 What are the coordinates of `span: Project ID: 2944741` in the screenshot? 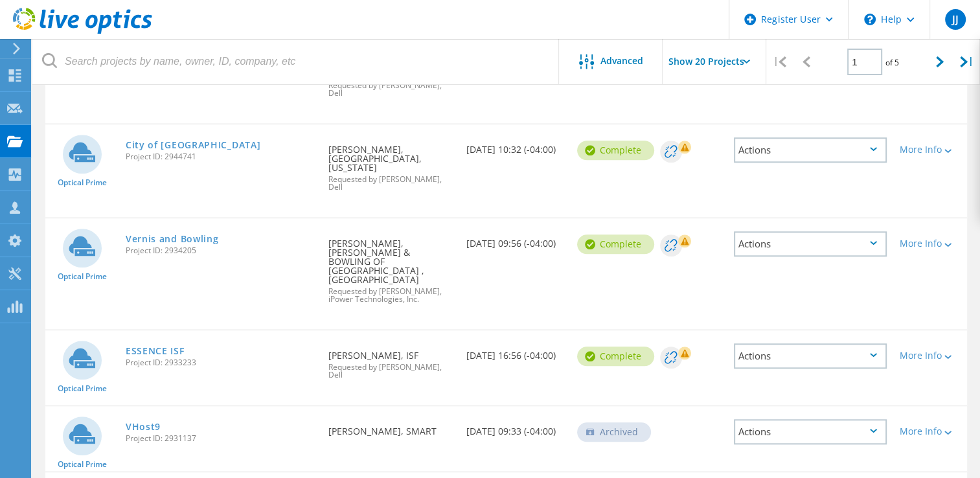 It's located at (220, 157).